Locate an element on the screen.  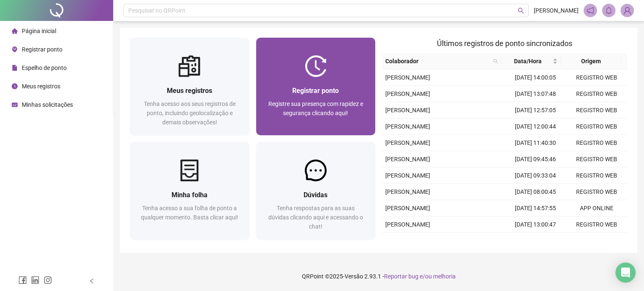
a: Meus registrosTenha acesso aos seus registros de ponto, incluindo geolocalização e demais observa... is located at coordinates (190, 86).